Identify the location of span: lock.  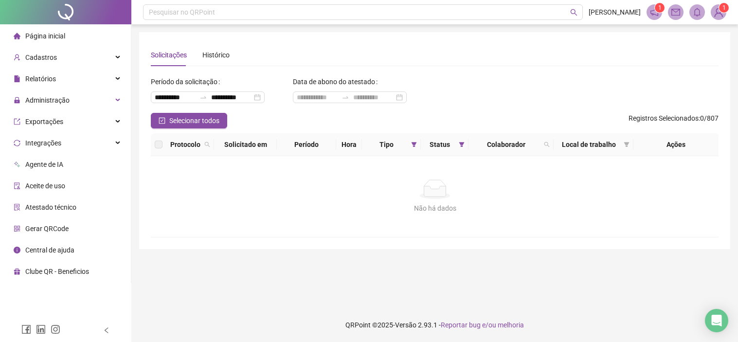
(17, 100).